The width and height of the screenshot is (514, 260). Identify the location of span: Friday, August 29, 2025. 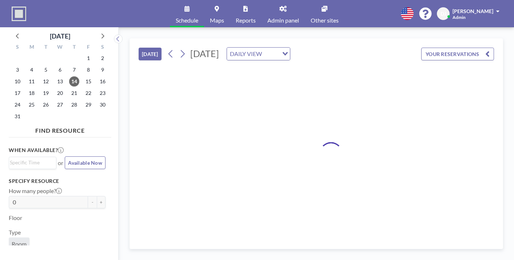
(88, 105).